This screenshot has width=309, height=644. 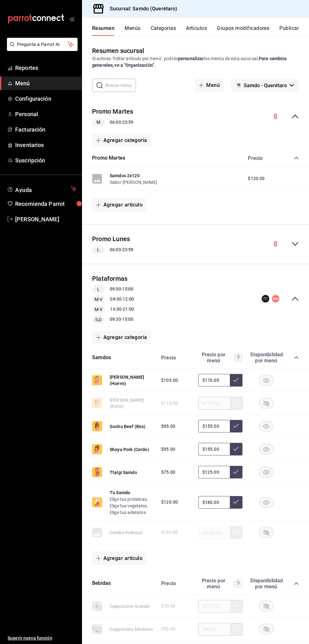 I want to click on span: Ayuda, so click(x=42, y=189).